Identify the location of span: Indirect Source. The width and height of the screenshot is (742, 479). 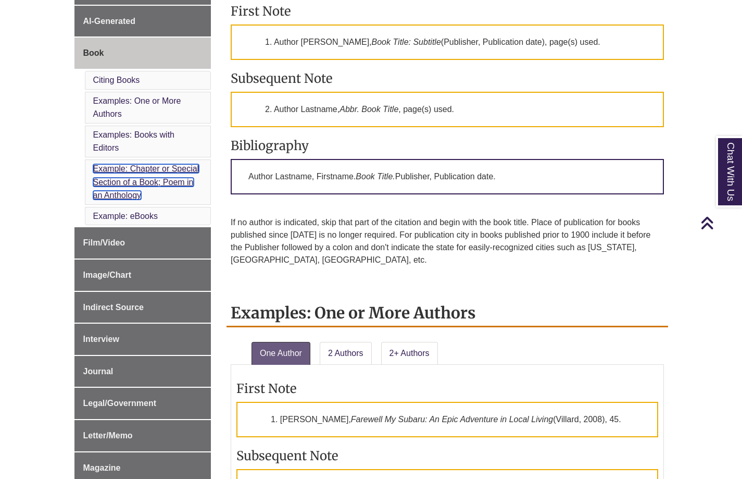
(114, 307).